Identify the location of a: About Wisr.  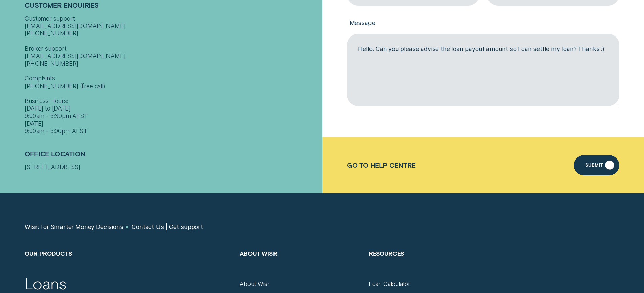
(254, 284).